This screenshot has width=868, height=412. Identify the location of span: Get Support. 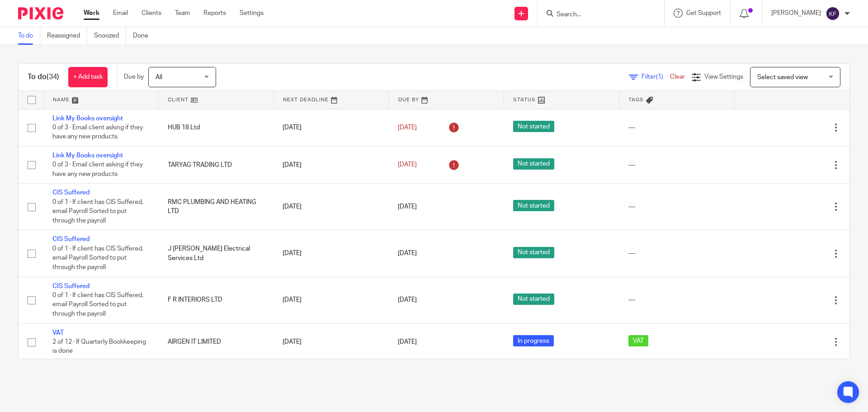
(704, 13).